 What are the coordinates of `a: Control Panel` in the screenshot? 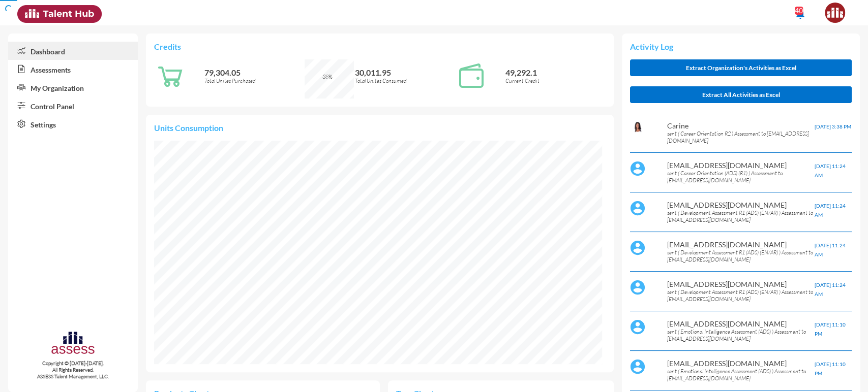 It's located at (73, 105).